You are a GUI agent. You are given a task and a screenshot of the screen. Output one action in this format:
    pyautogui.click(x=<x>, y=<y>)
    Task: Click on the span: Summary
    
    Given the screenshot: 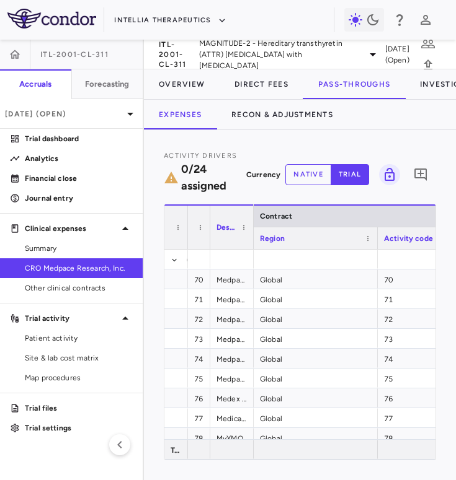 What is the action you would take?
    pyautogui.click(x=79, y=249)
    